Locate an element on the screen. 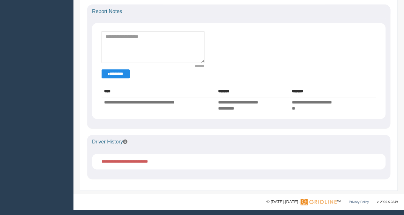 The width and height of the screenshot is (404, 215). button: Change Filter Options is located at coordinates (116, 74).